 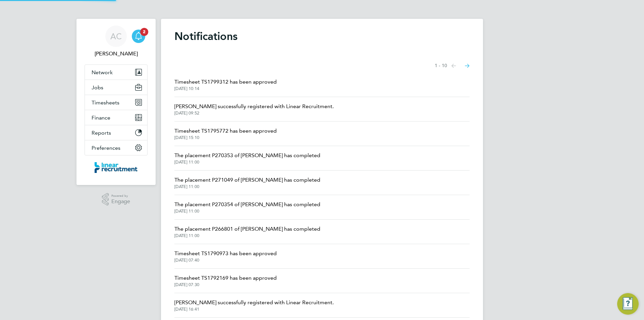 I want to click on span: Finance, so click(x=101, y=117).